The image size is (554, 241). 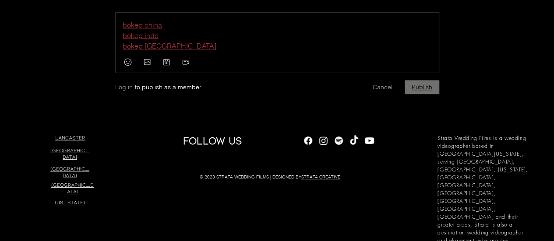 I want to click on span: © 2023 STRATA WEDDING FILMS | DESIGNED BY, so click(x=270, y=177).